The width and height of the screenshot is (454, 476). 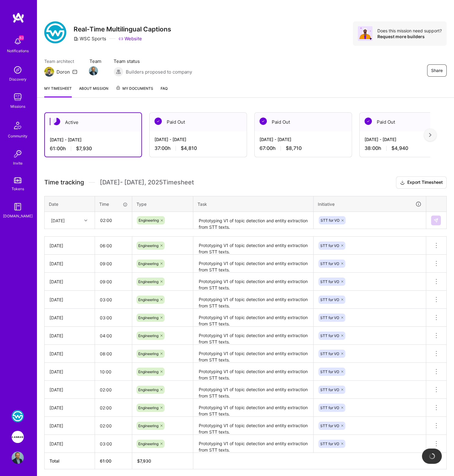 I want to click on img: Invite, so click(x=18, y=154).